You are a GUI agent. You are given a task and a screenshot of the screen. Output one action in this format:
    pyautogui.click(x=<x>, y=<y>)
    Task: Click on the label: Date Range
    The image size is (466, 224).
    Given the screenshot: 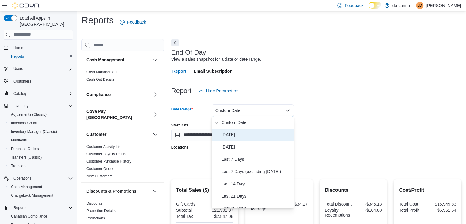 What is the action you would take?
    pyautogui.click(x=182, y=109)
    